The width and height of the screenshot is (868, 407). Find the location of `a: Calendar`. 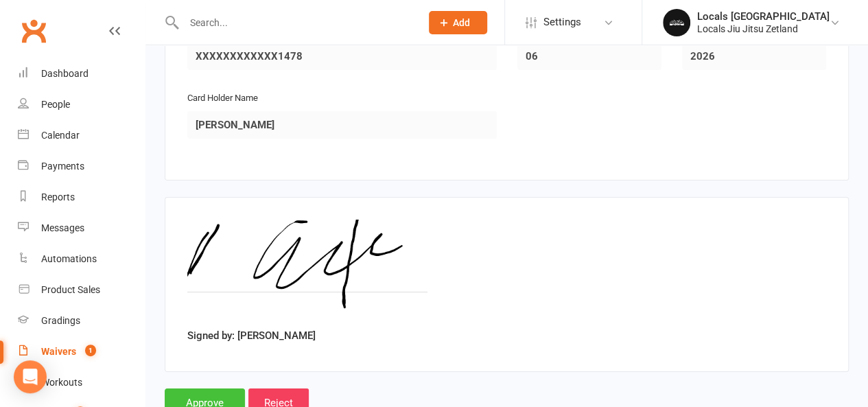

a: Calendar is located at coordinates (81, 135).